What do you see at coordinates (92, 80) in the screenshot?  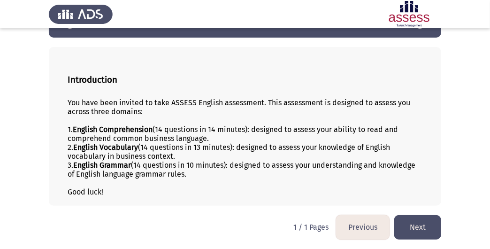 I see `b: Introduction` at bounding box center [92, 80].